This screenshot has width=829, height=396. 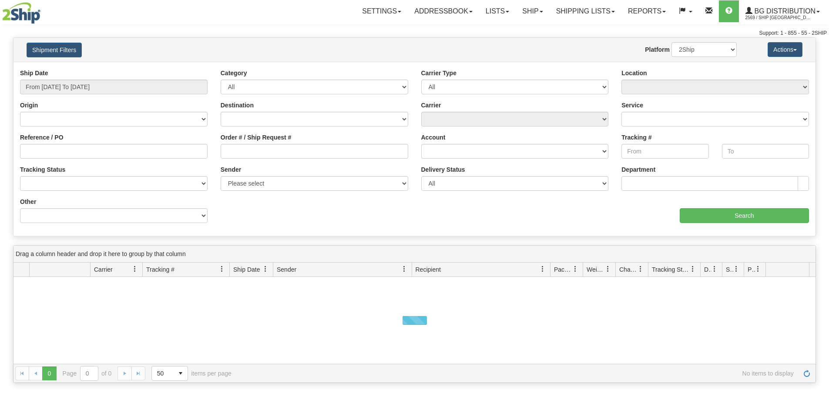 I want to click on div: grid grouping header, so click(x=414, y=254).